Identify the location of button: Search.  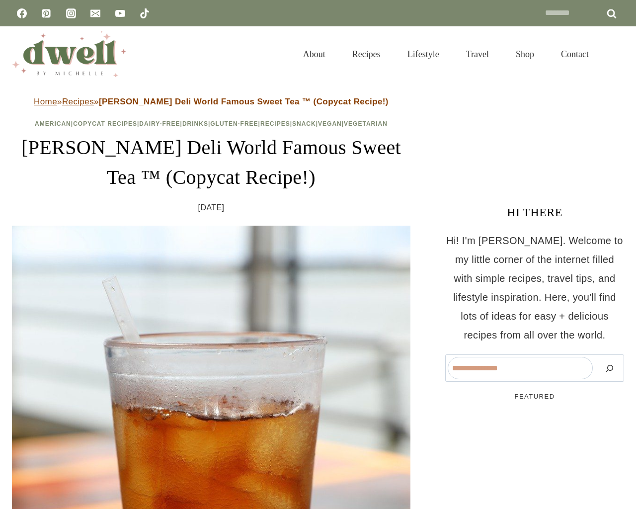
(609, 368).